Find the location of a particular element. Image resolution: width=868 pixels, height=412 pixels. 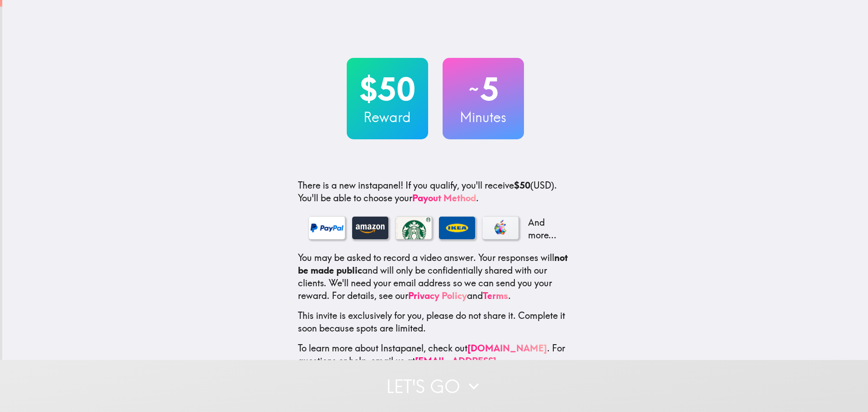

p: To learn more about Instapanel, check out . For questions or help, email us at . is located at coordinates (436, 361).